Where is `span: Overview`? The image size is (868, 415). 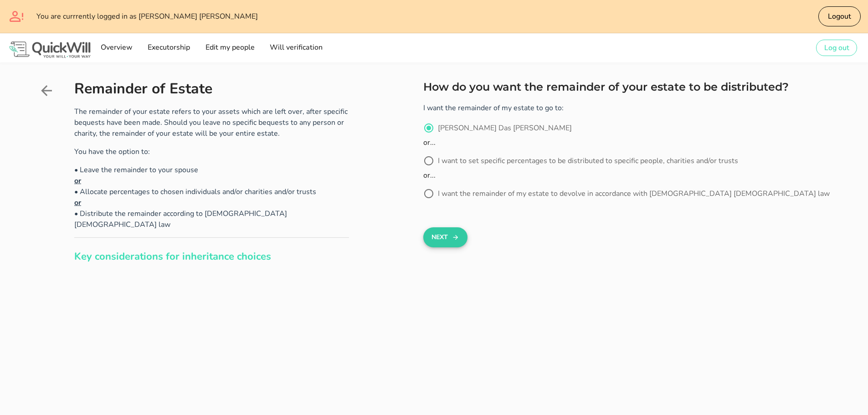
span: Overview is located at coordinates (116, 48).